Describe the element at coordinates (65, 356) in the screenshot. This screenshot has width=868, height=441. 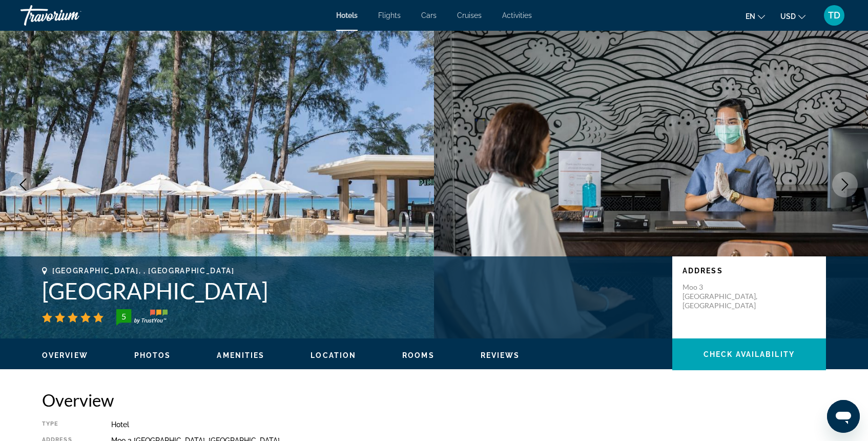
I see `span: Overview` at that location.